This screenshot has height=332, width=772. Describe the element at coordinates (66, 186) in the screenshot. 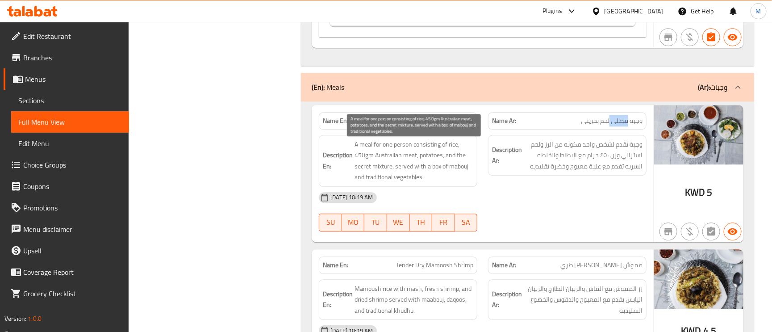

I see `a: Coupons` at that location.